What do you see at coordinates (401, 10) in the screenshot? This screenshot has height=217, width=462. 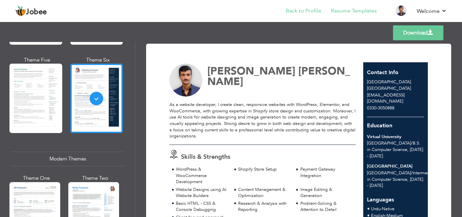 I see `img: Profile Img` at bounding box center [401, 10].